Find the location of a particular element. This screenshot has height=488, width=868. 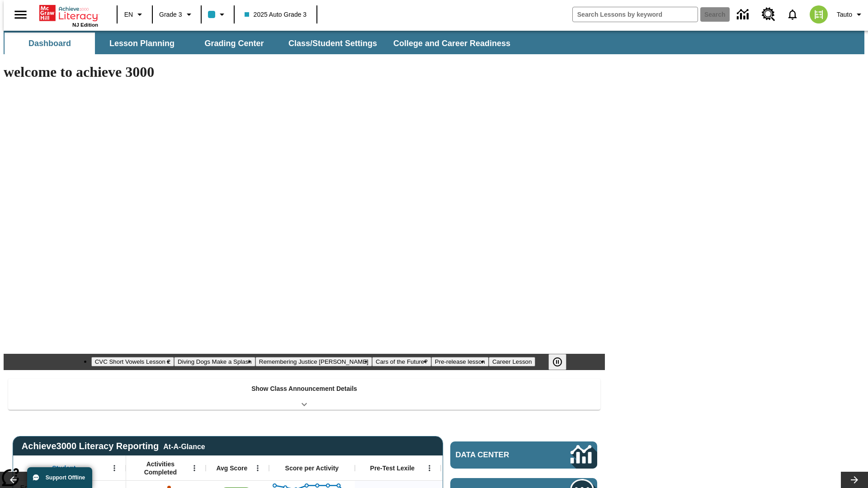

button: Slide 1 CVC Short Vowels Lesson 2 is located at coordinates (132, 361).